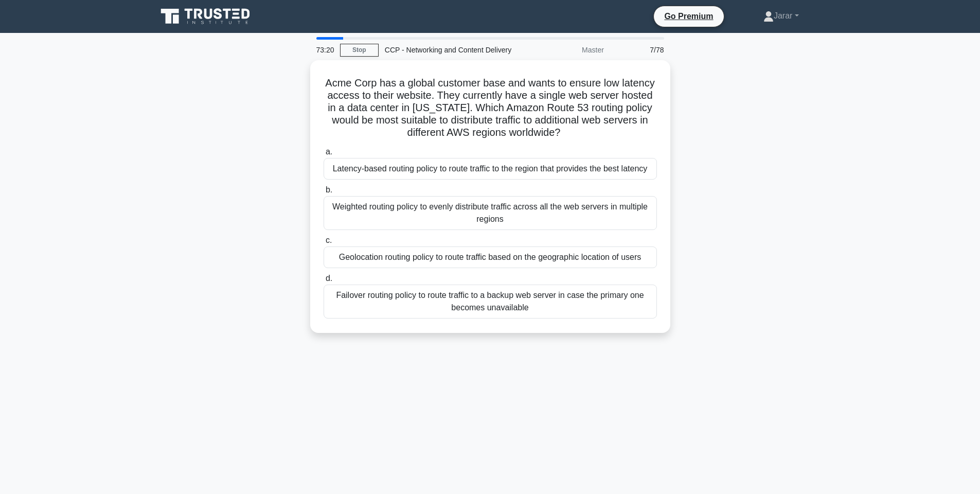  What do you see at coordinates (449, 50) in the screenshot?
I see `div: CCP - Networking and Content Delivery` at bounding box center [449, 50].